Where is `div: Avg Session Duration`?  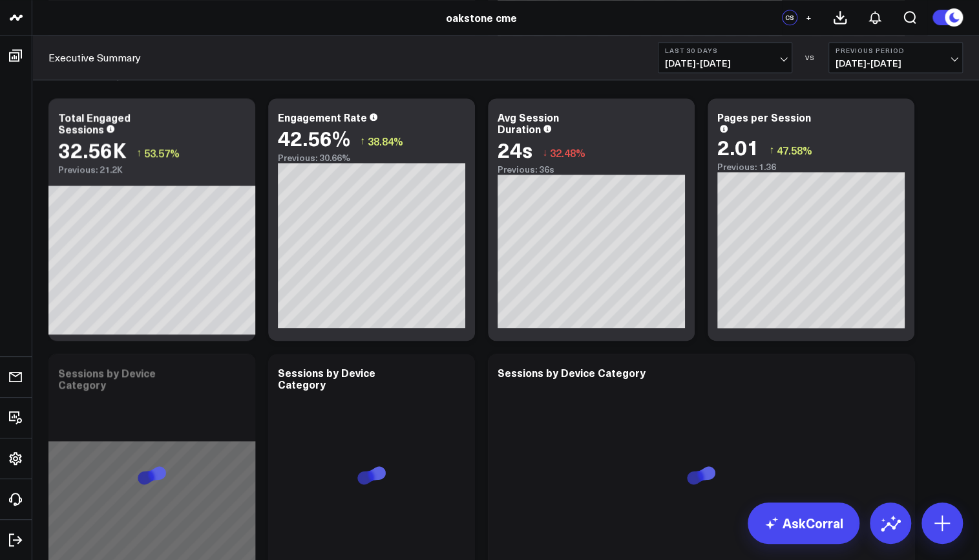
div: Avg Session Duration is located at coordinates (528, 123).